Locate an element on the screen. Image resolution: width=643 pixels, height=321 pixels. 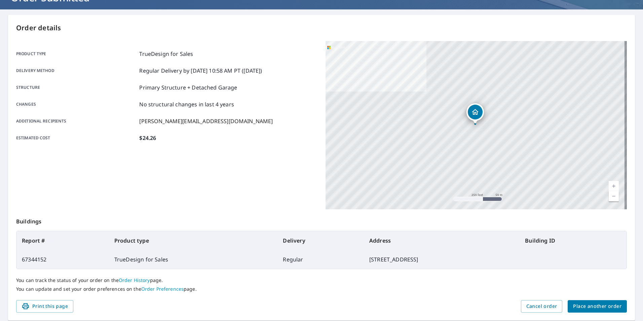
p: Order details is located at coordinates (322, 28).